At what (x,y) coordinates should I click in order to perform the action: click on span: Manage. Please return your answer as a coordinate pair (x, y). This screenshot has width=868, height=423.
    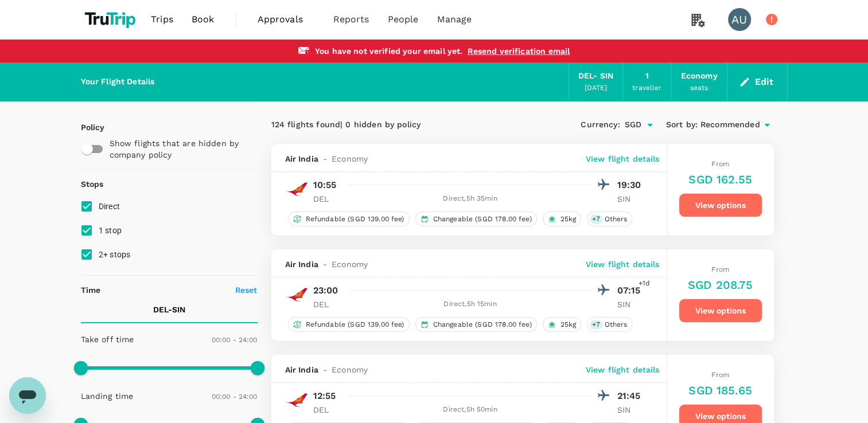
    Looking at the image, I should click on (454, 20).